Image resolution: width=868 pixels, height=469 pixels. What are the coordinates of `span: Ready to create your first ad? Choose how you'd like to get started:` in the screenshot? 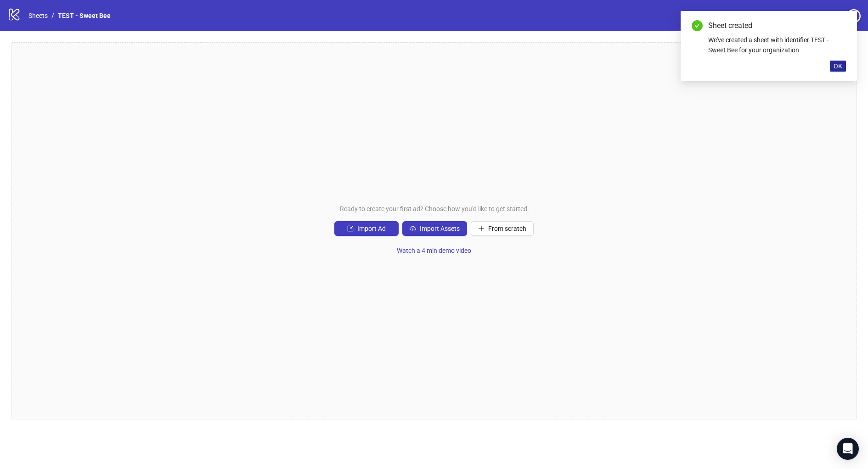 It's located at (434, 209).